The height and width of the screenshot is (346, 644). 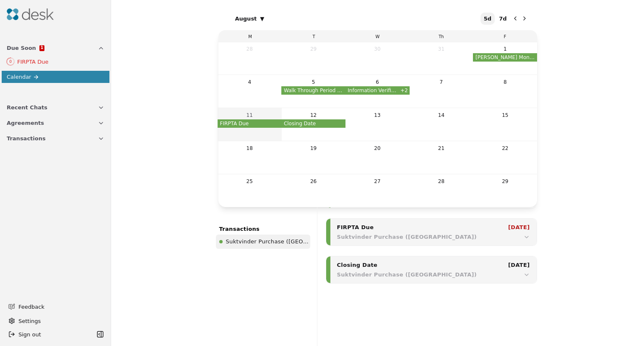 What do you see at coordinates (41, 48) in the screenshot?
I see `span: 1` at bounding box center [41, 48].